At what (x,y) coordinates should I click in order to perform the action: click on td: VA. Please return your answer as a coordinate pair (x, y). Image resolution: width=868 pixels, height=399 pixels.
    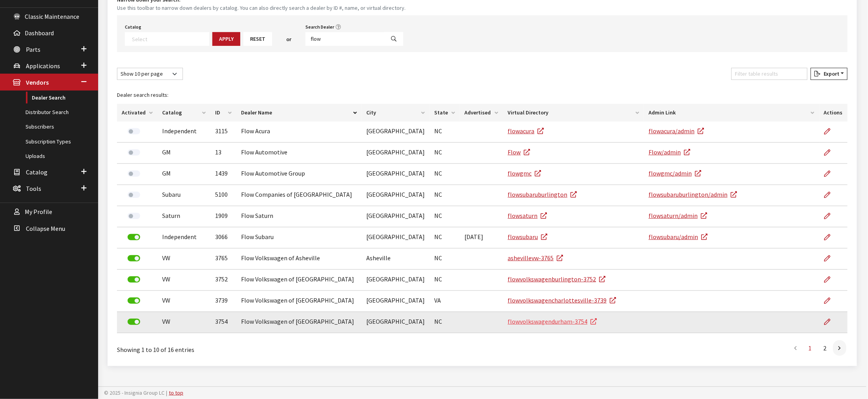
    Looking at the image, I should click on (445, 302).